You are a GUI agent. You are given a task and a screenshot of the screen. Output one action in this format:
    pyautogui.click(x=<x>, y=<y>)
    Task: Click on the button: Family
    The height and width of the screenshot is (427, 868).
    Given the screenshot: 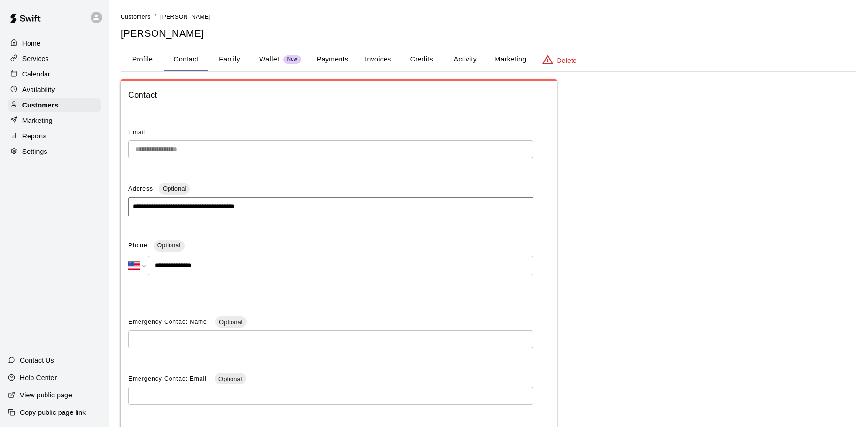 What is the action you would take?
    pyautogui.click(x=229, y=59)
    